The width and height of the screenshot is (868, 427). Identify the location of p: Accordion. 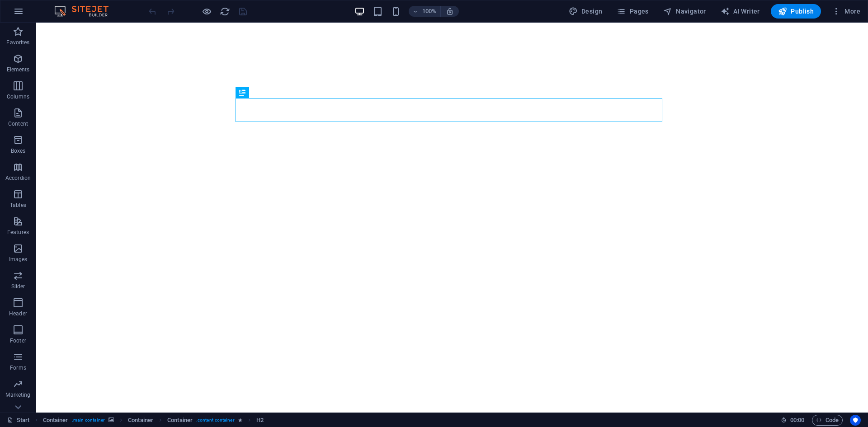
(18, 178).